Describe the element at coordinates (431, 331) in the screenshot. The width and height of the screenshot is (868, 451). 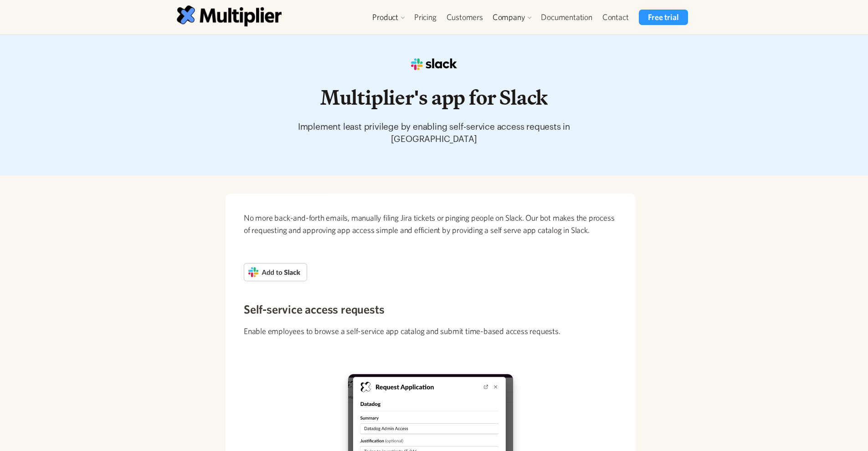
I see `p: Enable employees to browse a self-service app catalog and submit time-based access requests.` at that location.